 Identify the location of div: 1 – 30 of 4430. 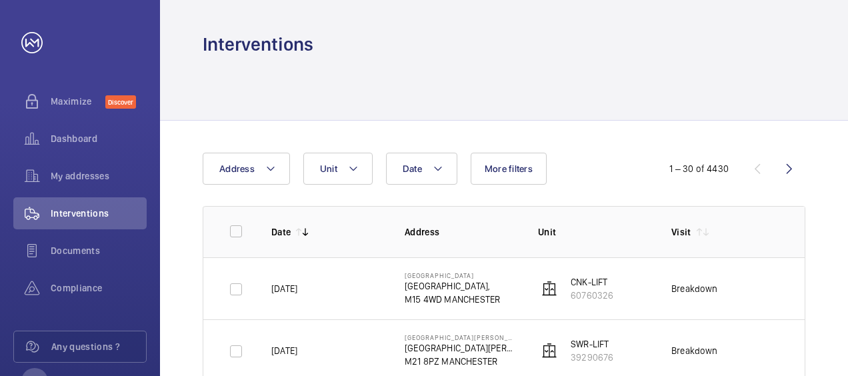
(699, 169).